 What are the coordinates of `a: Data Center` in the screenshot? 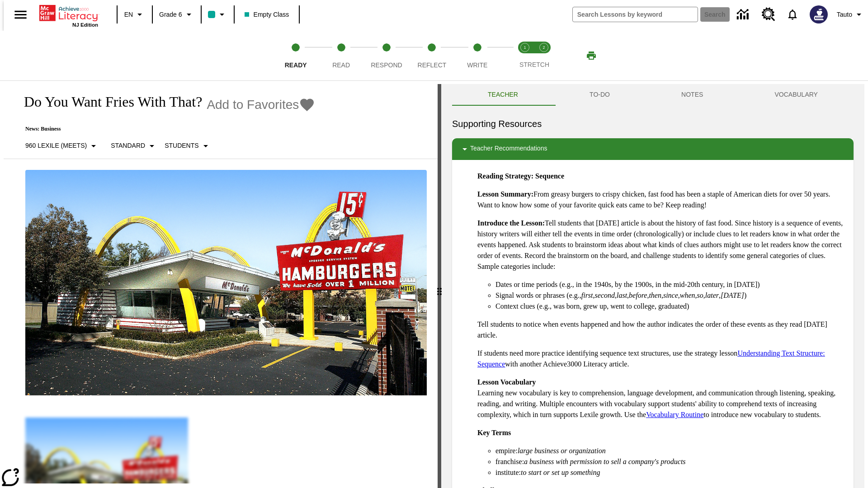 It's located at (744, 15).